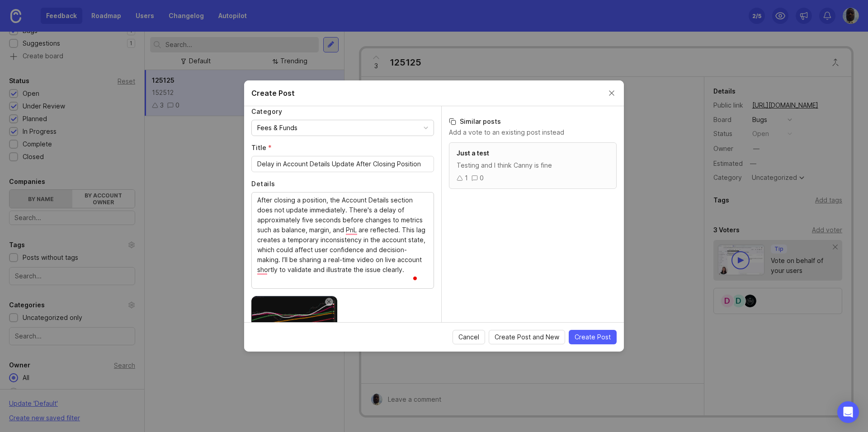  Describe the element at coordinates (342, 184) in the screenshot. I see `label: Details` at that location.